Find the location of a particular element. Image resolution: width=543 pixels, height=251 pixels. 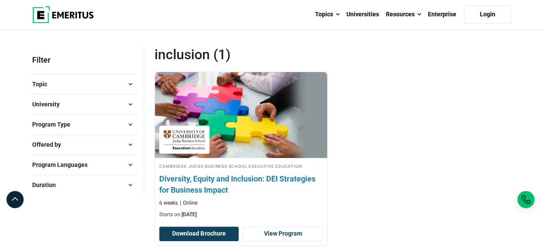

h4: Diversity, Equity and Inclusion: DEI Strategies for Business Impact is located at coordinates (241, 184).